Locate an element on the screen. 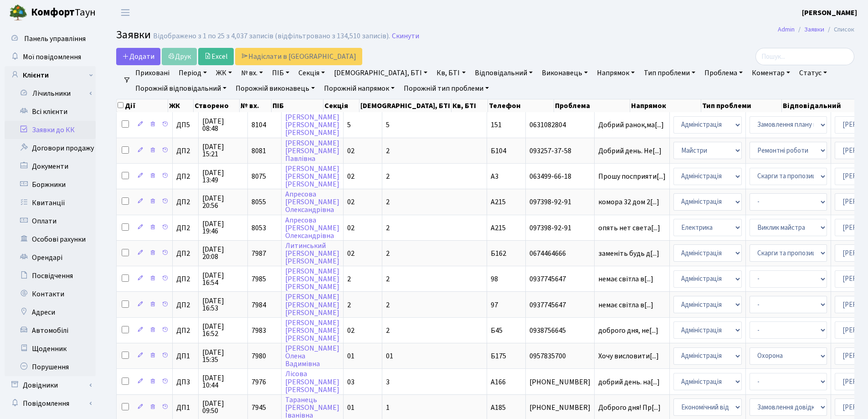 Image resolution: width=868 pixels, height=419 pixels. a: Порожній напрямок is located at coordinates (359, 88).